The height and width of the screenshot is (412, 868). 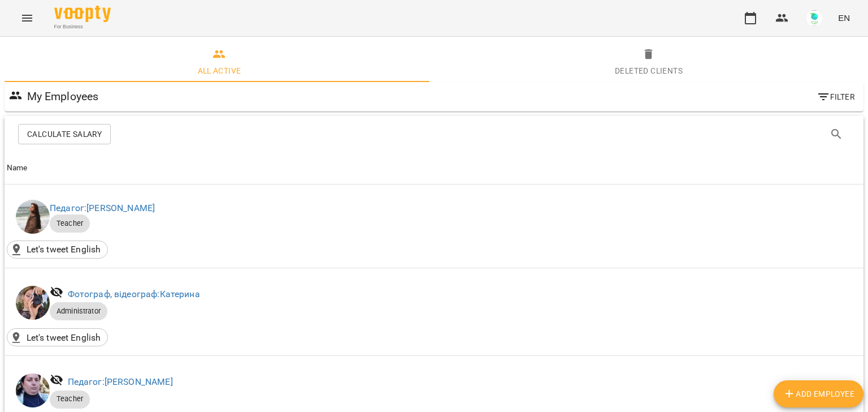 I want to click on span: Administrator, so click(x=79, y=311).